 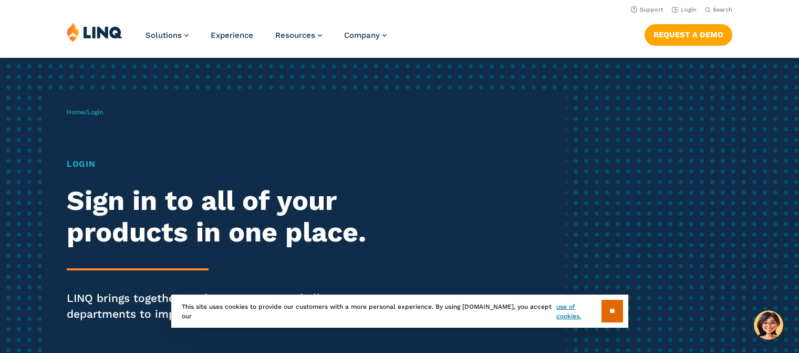 What do you see at coordinates (298, 35) in the screenshot?
I see `a: Resources` at bounding box center [298, 35].